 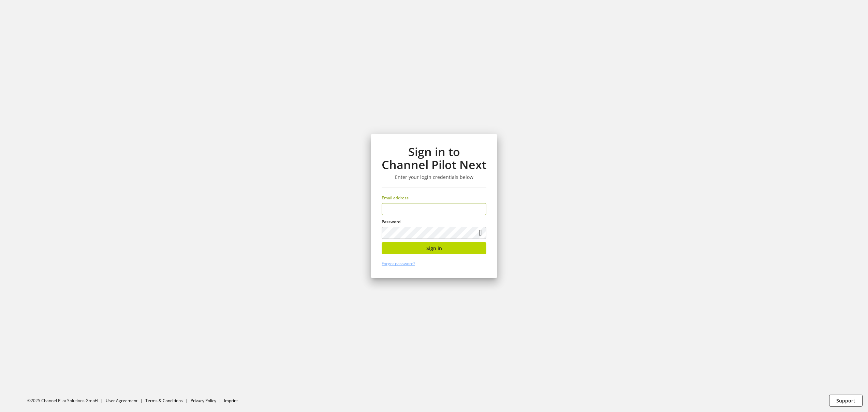 I want to click on h1: Sign in to Channel Pilot Next, so click(x=434, y=158).